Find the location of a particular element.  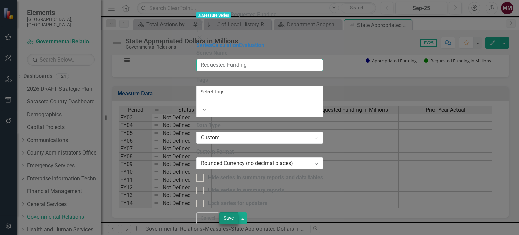

a: Calculation is located at coordinates (225, 45).